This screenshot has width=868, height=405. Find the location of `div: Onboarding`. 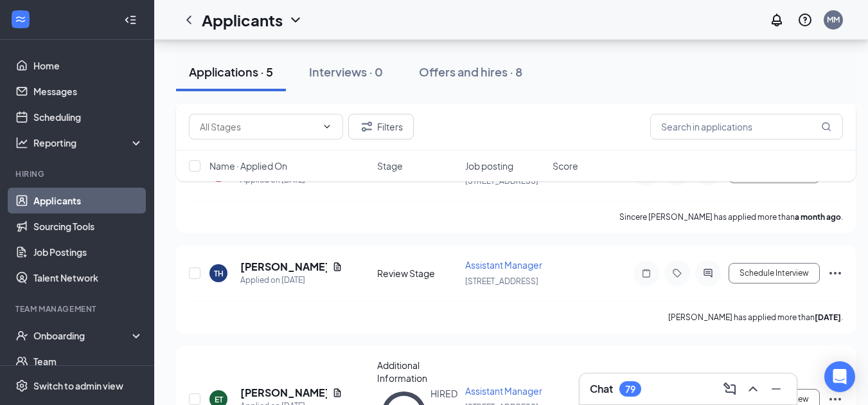

div: Onboarding is located at coordinates (83, 335).